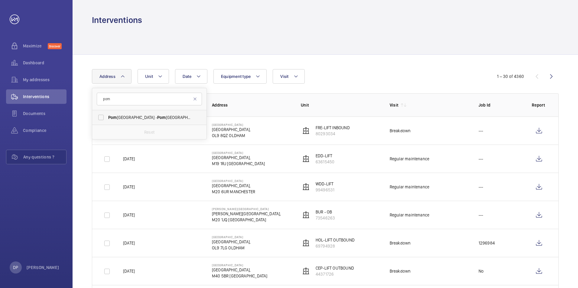 The image size is (578, 288). Describe the element at coordinates (187, 77) in the screenshot. I see `span: Date` at that location.